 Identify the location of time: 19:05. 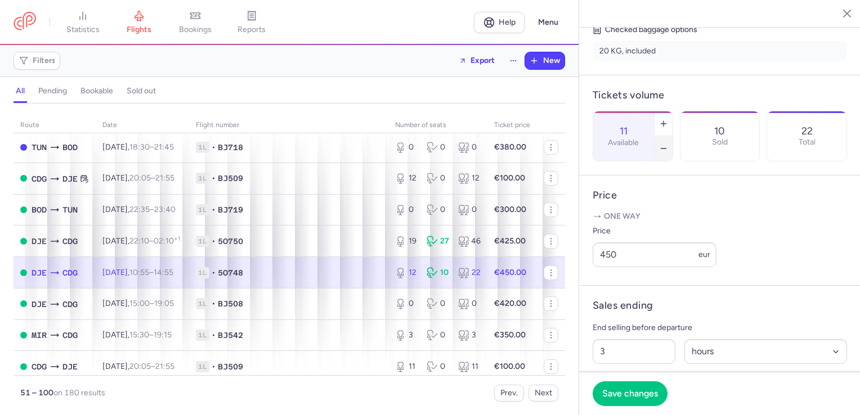
(164, 303).